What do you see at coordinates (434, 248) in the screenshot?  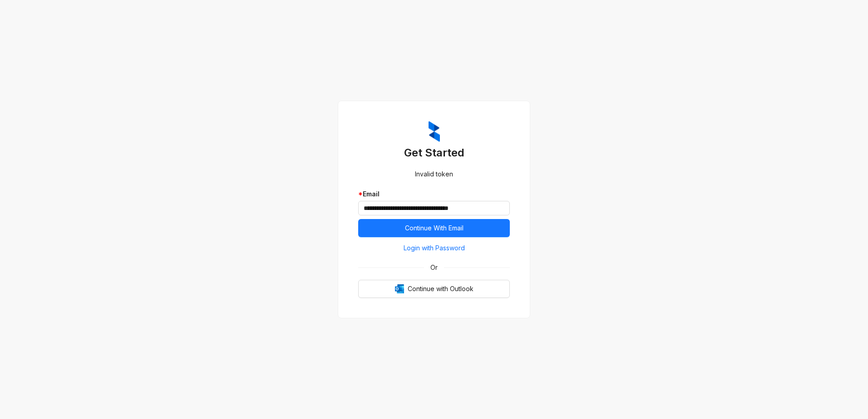 I see `button: Login with Password` at bounding box center [434, 248].